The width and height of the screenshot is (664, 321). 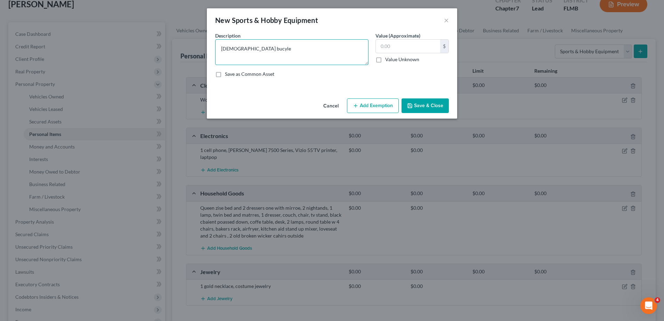 What do you see at coordinates (331, 106) in the screenshot?
I see `button: Cancel` at bounding box center [331, 106].